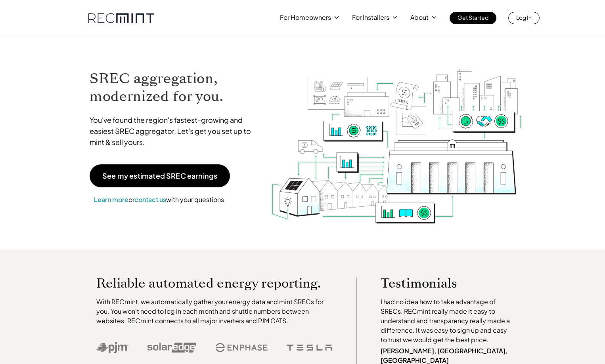 The width and height of the screenshot is (605, 364). Describe the element at coordinates (370, 17) in the screenshot. I see `p: For Installers` at that location.